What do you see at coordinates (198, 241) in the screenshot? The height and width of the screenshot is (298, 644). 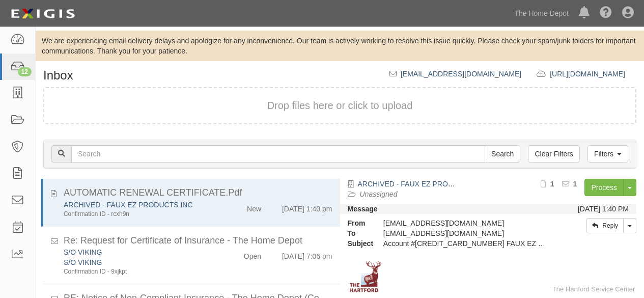 I see `div: Re: Request for Certificate of Insurance - The Home Depot` at bounding box center [198, 241].